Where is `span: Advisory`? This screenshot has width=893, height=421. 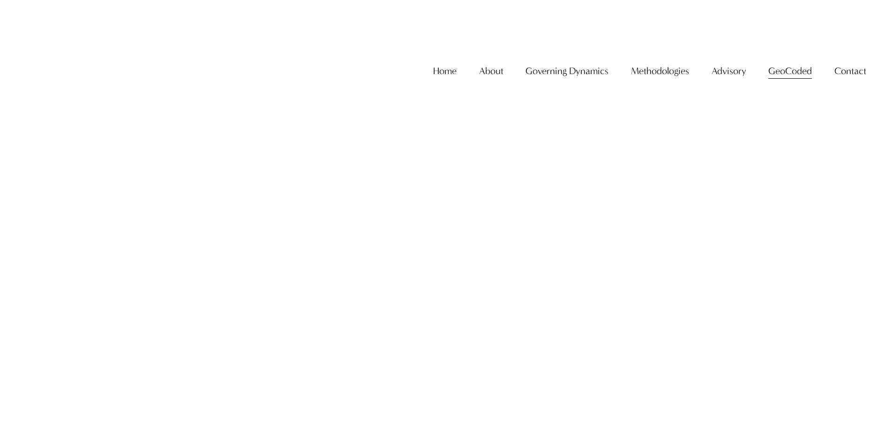 span: Advisory is located at coordinates (729, 71).